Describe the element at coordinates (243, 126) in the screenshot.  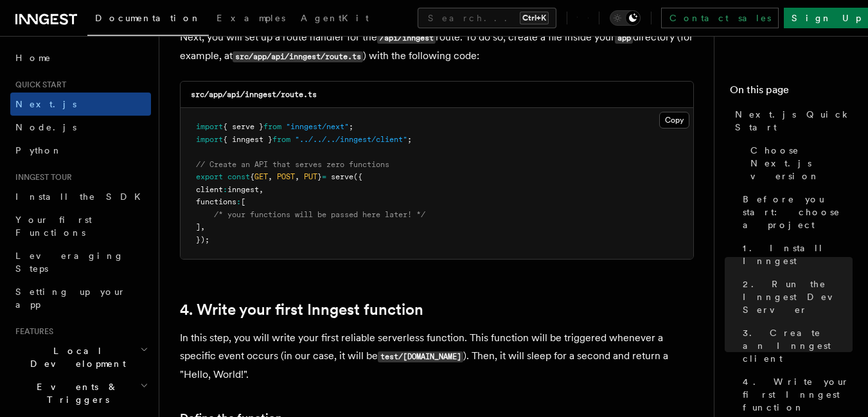
I see `span: { serve }` at that location.